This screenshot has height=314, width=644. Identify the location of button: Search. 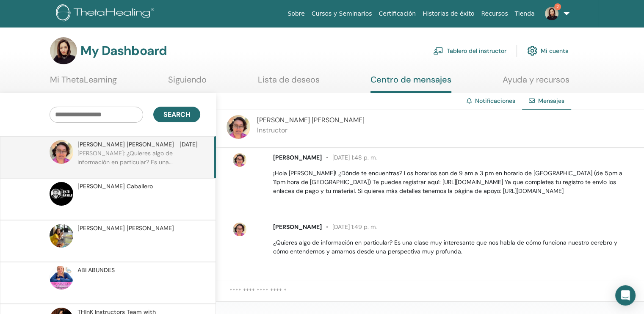
(177, 114).